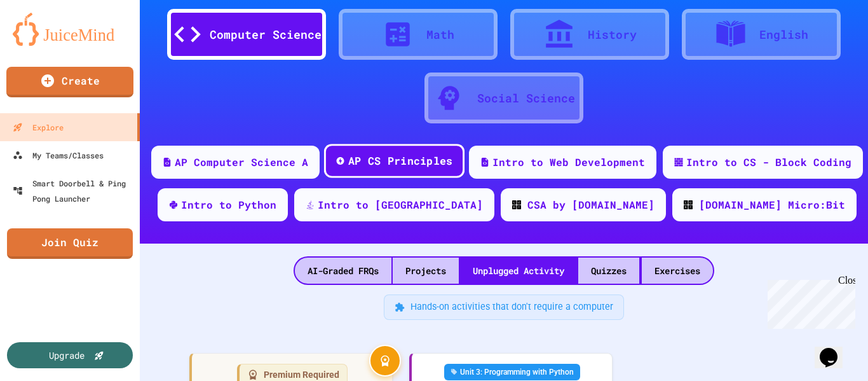 The height and width of the screenshot is (381, 868). I want to click on div: Exercises, so click(677, 270).